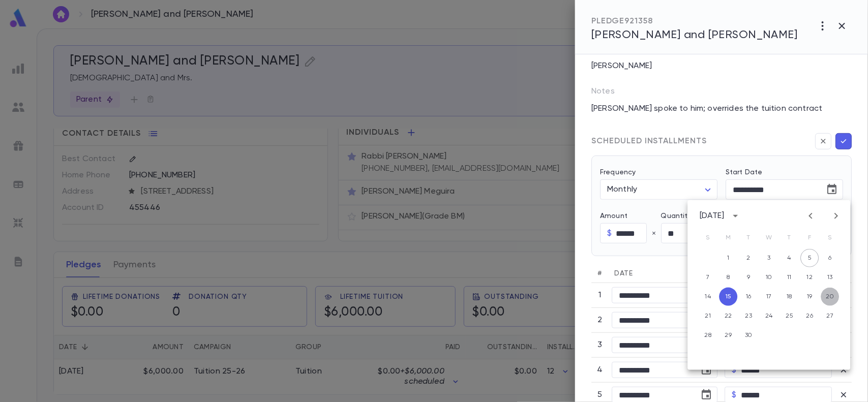 This screenshot has width=868, height=402. I want to click on button: Choose date, selected date is Sep 15, 2025, so click(832, 190).